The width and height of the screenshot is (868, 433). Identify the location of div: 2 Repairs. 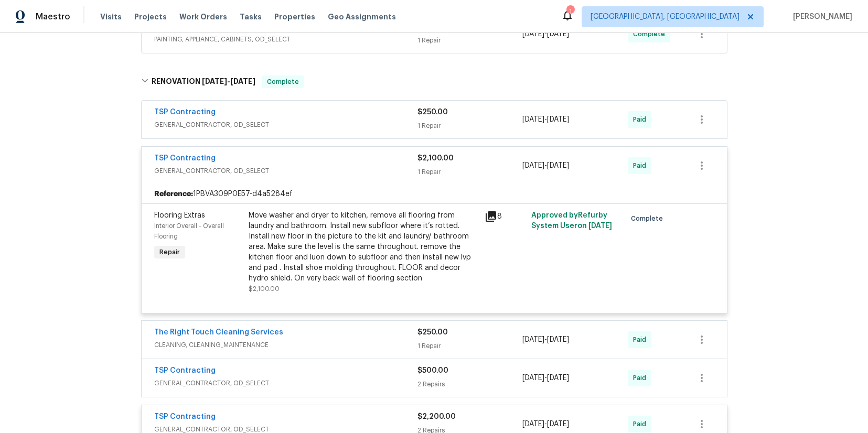
(470, 384).